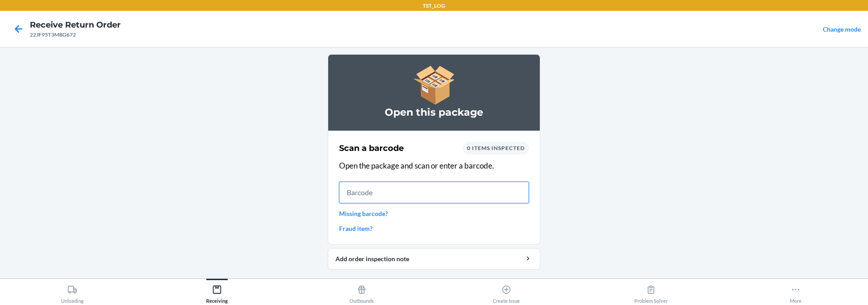  What do you see at coordinates (434, 6) in the screenshot?
I see `p: TST_LOG` at bounding box center [434, 6].